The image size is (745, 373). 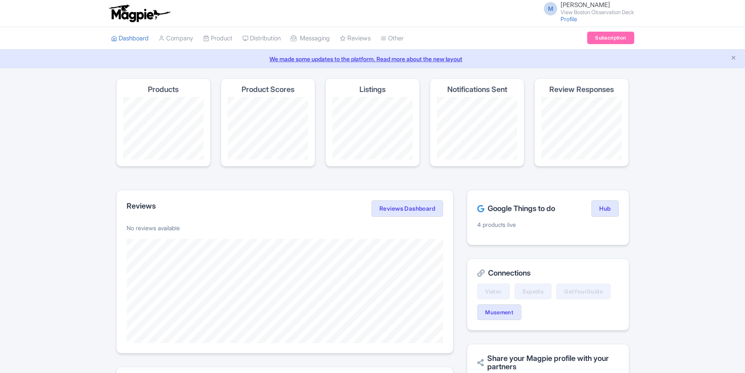 What do you see at coordinates (605, 209) in the screenshot?
I see `a: Hub` at bounding box center [605, 209].